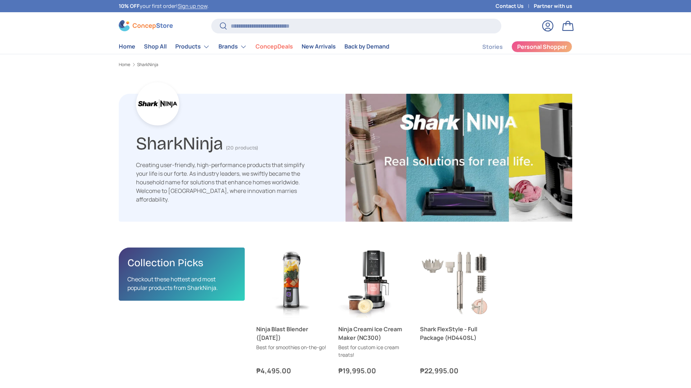  What do you see at coordinates (192, 47) in the screenshot?
I see `summary: Products` at bounding box center [192, 47].